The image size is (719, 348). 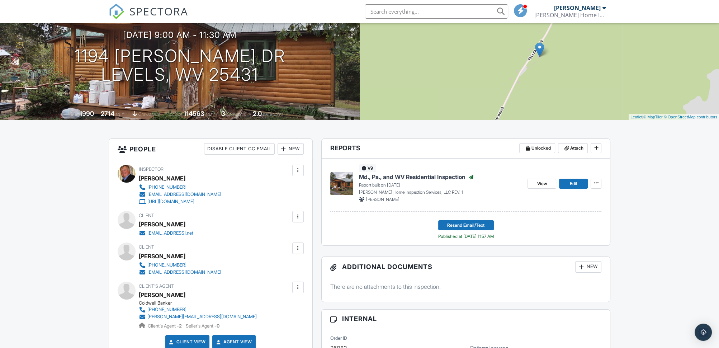 What do you see at coordinates (273, 114) in the screenshot?
I see `span: bathrooms` at bounding box center [273, 114].